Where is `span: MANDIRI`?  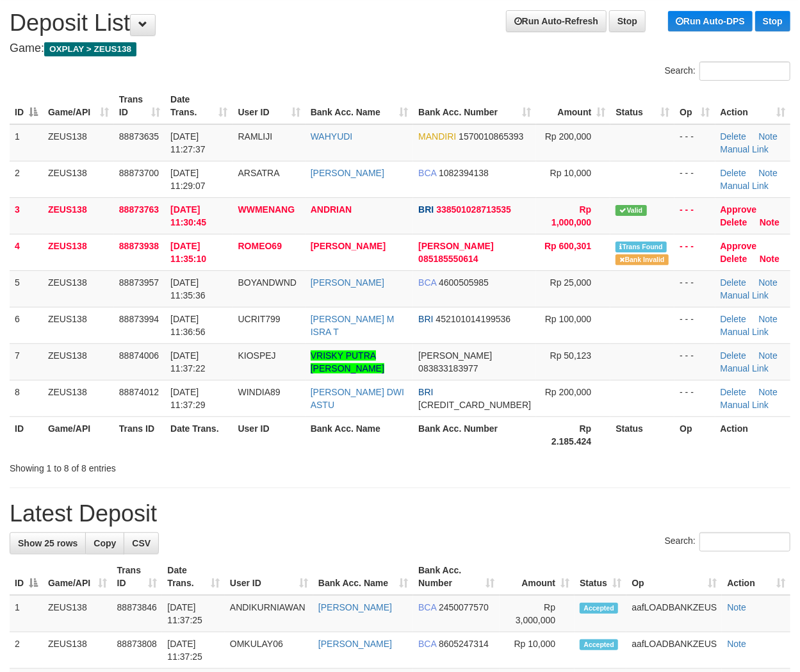
span: MANDIRI is located at coordinates (437, 137).